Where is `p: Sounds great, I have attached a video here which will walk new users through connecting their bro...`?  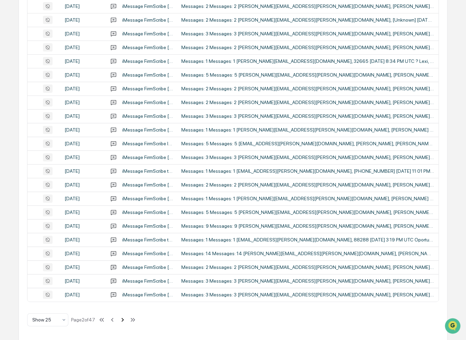
p: Sounds great, I have attached a video here which will walk new users through connecting their bro... is located at coordinates (73, 123).